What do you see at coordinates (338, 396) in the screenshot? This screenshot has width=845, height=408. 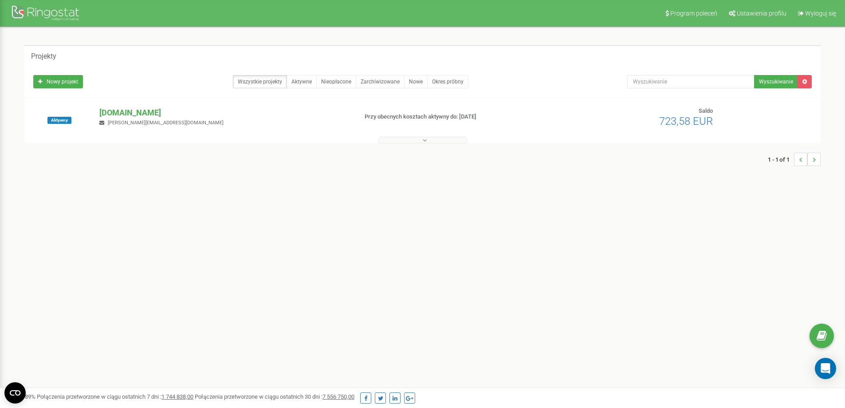 I see `u: 7 556 750,00` at bounding box center [338, 396].